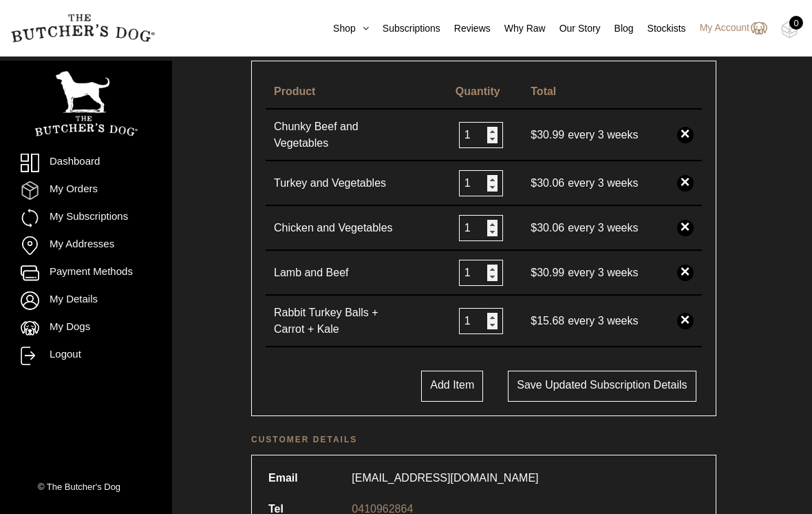 The width and height of the screenshot is (812, 514). Describe the element at coordinates (86, 190) in the screenshot. I see `a: My Orders` at that location.